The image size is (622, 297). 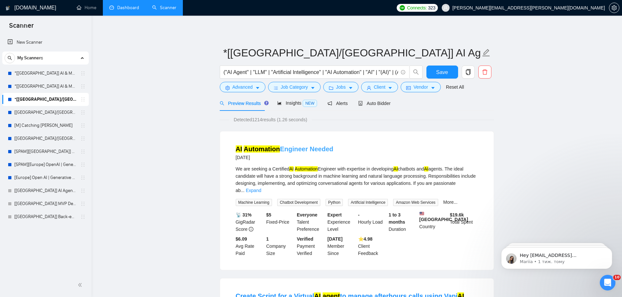 I want to click on div: Hourly Load, so click(x=372, y=222).